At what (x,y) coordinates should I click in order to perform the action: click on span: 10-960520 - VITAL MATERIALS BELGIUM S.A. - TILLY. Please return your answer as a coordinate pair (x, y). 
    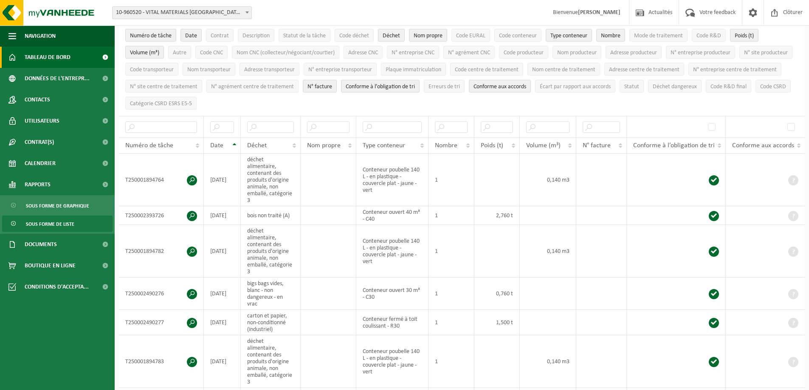
    Looking at the image, I should click on (182, 13).